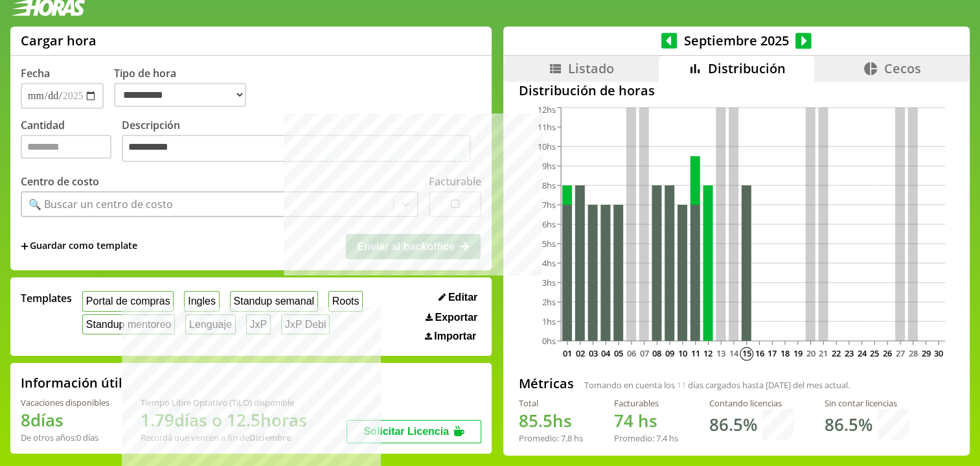  I want to click on span: 74, so click(624, 421).